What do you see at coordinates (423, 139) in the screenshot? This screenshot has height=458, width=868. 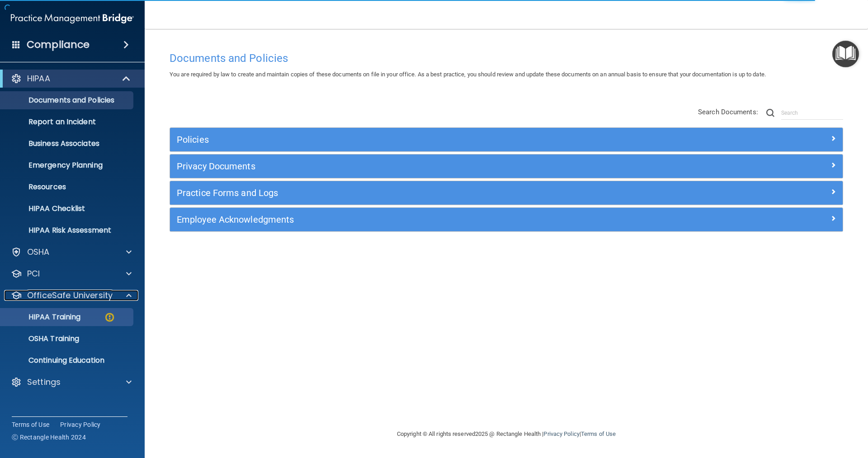 I see `h5: Policies` at bounding box center [423, 139].